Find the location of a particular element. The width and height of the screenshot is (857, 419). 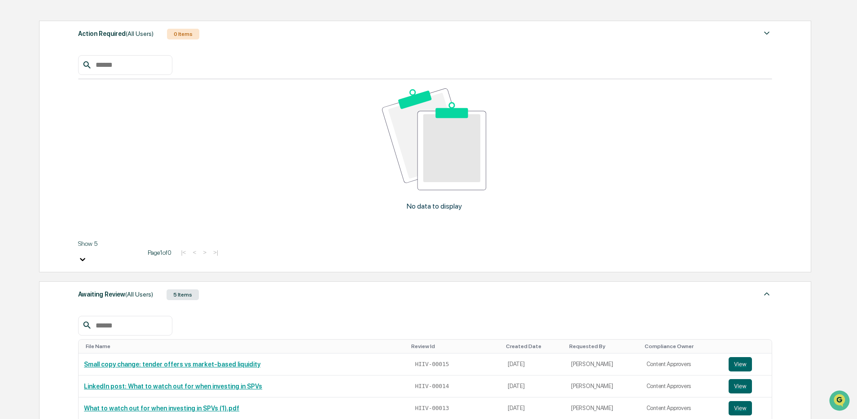

span: Page 1 of 0 is located at coordinates (159, 253).